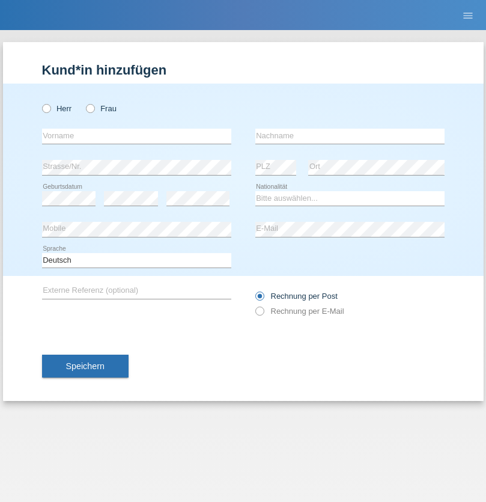  What do you see at coordinates (243, 70) in the screenshot?
I see `h1: Kund*in hinzufügen` at bounding box center [243, 70].